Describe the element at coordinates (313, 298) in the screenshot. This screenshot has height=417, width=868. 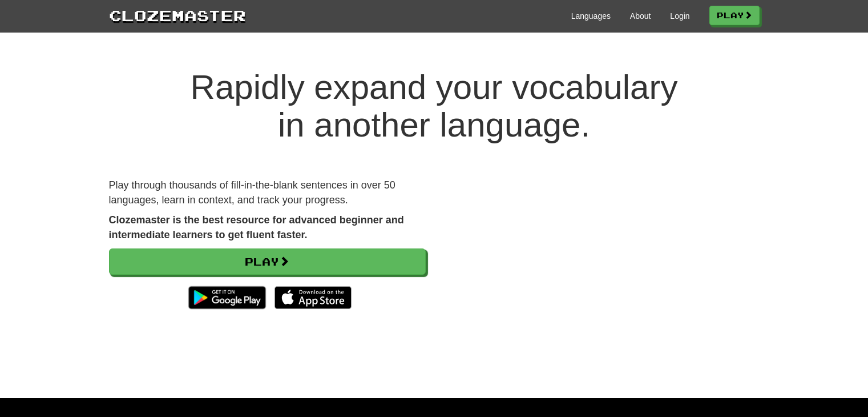
I see `img: Download_on_the_App_Store_Badge_US-UK_135x40-25178aeef6eb6b83b96f5f2d004eda3bffbb37122de64afbaef7...` at that location.